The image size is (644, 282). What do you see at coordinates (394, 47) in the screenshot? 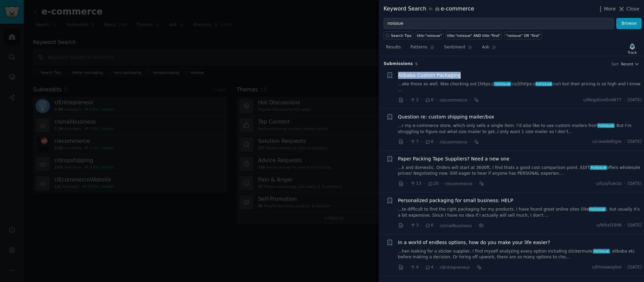
I see `span: Results` at bounding box center [394, 47].